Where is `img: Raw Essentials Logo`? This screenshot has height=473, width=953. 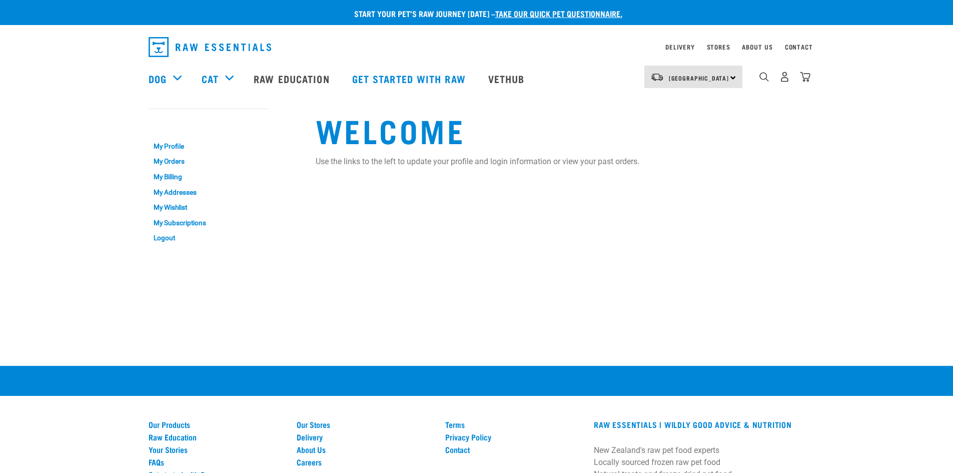
img: Raw Essentials Logo is located at coordinates (210, 47).